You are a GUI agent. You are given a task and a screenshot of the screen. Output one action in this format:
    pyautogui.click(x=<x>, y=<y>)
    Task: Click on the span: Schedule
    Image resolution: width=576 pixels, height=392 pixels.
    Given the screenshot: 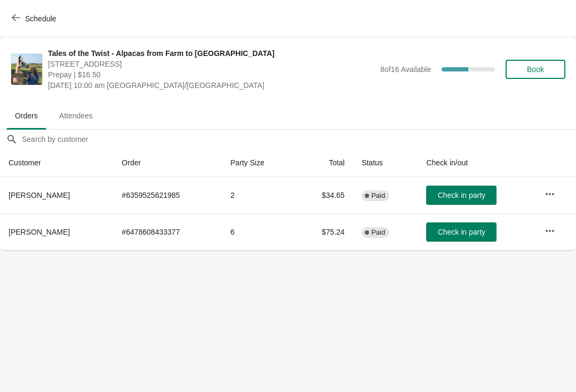 What is the action you would take?
    pyautogui.click(x=40, y=19)
    